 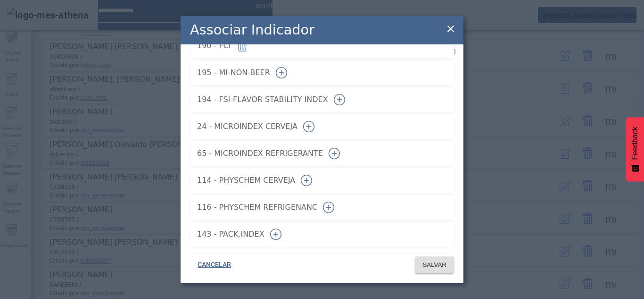 What do you see at coordinates (257, 207) in the screenshot?
I see `span: 116 - PHYSCHEM REFRIGENANC` at bounding box center [257, 207].